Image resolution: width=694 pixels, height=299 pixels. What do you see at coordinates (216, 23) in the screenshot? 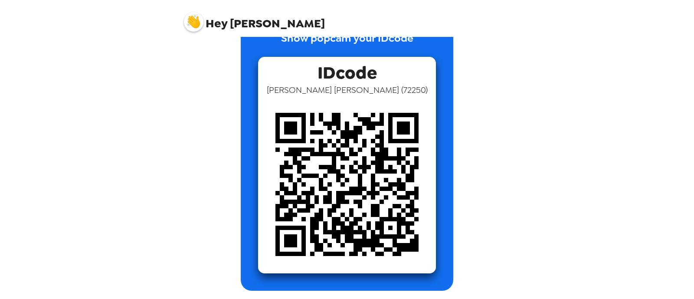
I see `span: Hey` at bounding box center [216, 23].